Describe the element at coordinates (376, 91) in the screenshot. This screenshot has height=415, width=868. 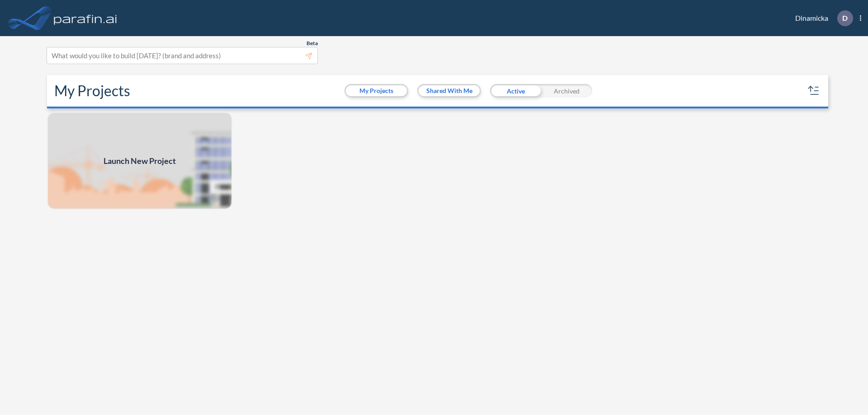
I see `button: My Projects` at that location.